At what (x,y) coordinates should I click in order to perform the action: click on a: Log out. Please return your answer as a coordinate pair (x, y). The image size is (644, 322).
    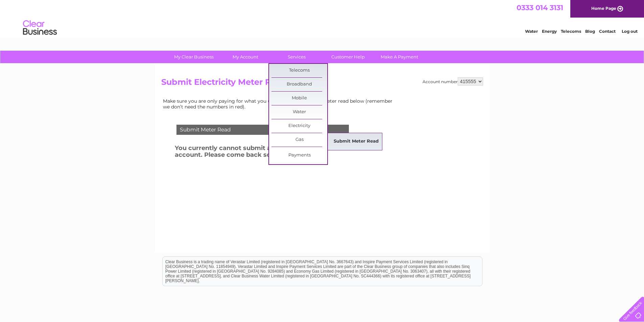
    Looking at the image, I should click on (630, 31).